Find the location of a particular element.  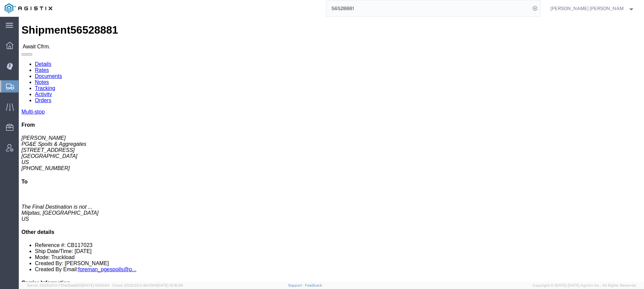

input: Search for shipment number, reference number is located at coordinates (428, 8).